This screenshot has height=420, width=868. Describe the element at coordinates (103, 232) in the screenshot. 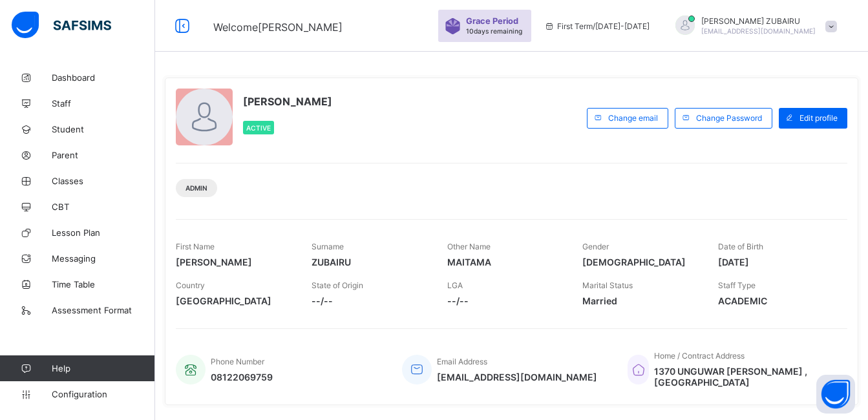

I see `span: Lesson Plan` at that location.